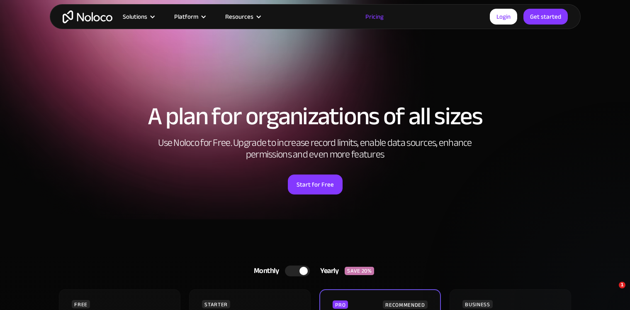 The image size is (630, 310). What do you see at coordinates (622, 285) in the screenshot?
I see `span: 1` at bounding box center [622, 285].